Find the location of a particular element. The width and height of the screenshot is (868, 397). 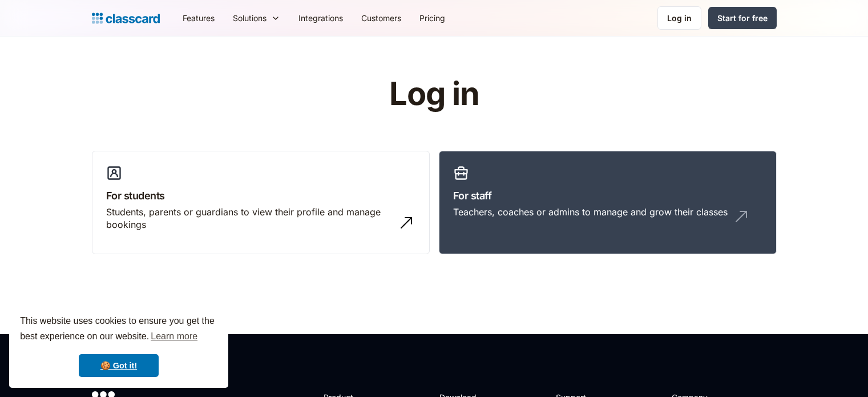

h3: For staff is located at coordinates (608, 195).